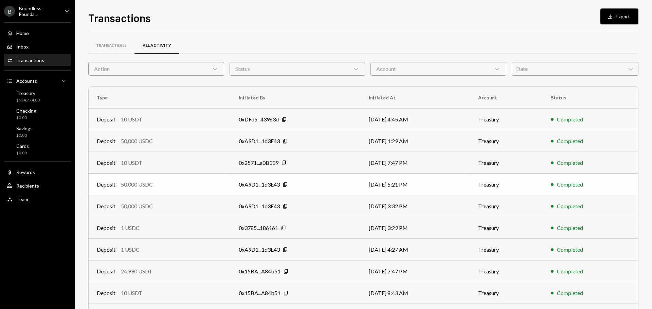 The height and width of the screenshot is (309, 652). Describe the element at coordinates (295, 98) in the screenshot. I see `th: Initiated By` at that location.